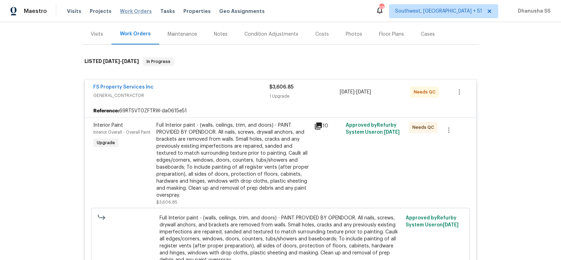  What do you see at coordinates (122, 132) in the screenshot?
I see `span: Interior Overall - Overall Paint` at bounding box center [122, 132].